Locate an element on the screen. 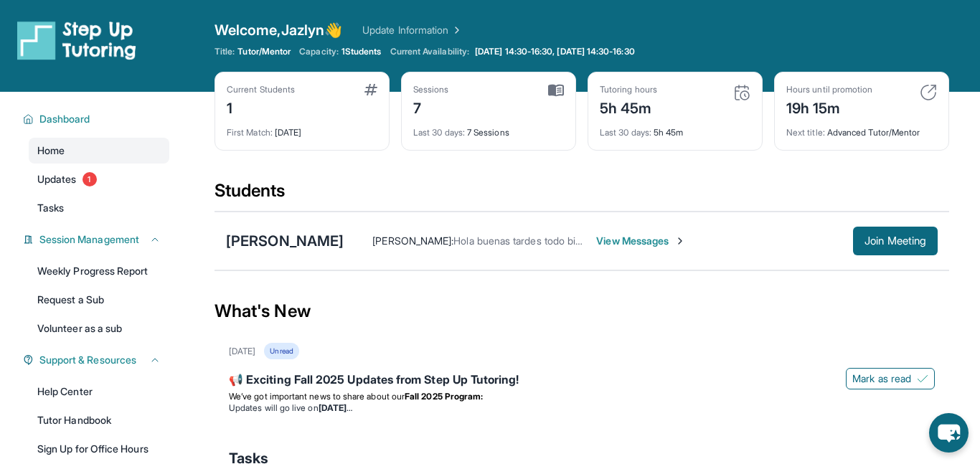 This screenshot has width=980, height=464. span: Tutor/Mentor is located at coordinates (264, 52).